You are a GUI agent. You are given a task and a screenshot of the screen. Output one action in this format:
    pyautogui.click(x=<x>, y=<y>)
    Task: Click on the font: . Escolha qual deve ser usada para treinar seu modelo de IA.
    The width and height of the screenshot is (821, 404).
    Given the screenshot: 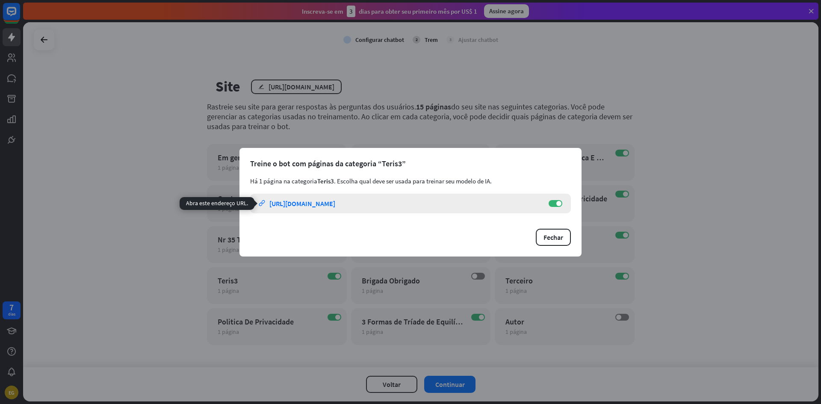 What is the action you would take?
    pyautogui.click(x=413, y=181)
    